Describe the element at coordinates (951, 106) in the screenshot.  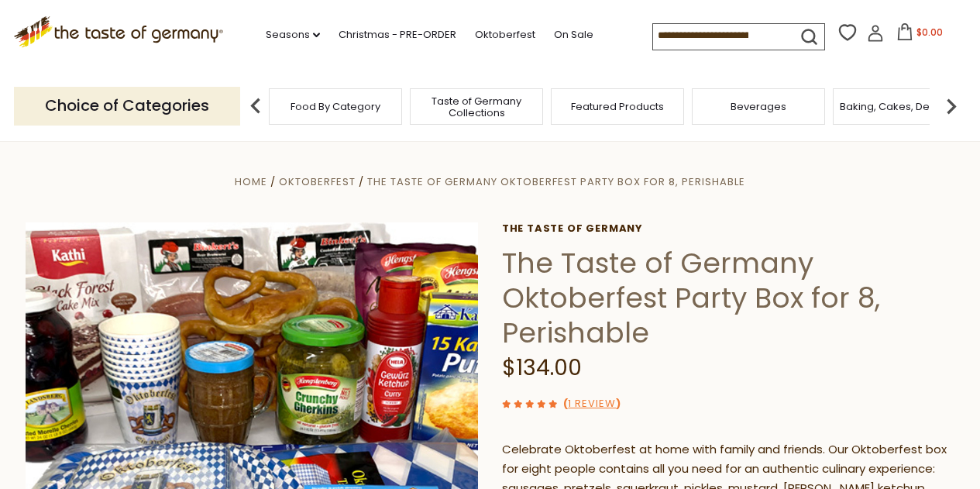
I see `img: next arrow` at that location.